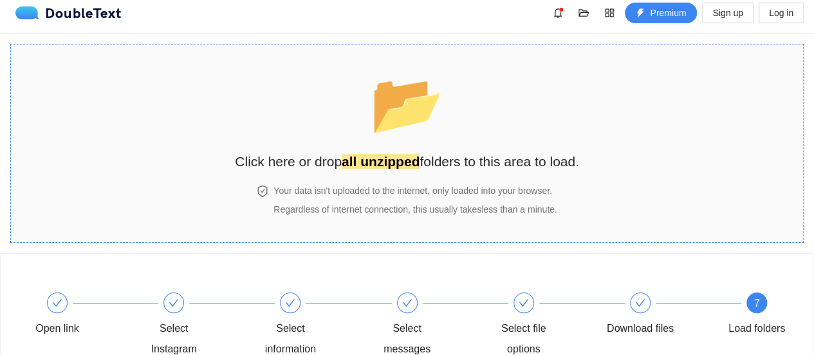  I want to click on h4: Your data isn't uploaded to the internet, only loaded into your browser., so click(415, 191).